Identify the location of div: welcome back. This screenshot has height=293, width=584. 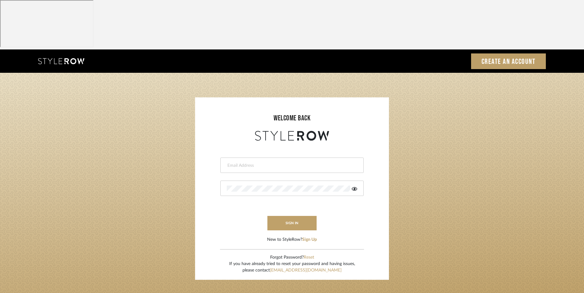
(292, 118).